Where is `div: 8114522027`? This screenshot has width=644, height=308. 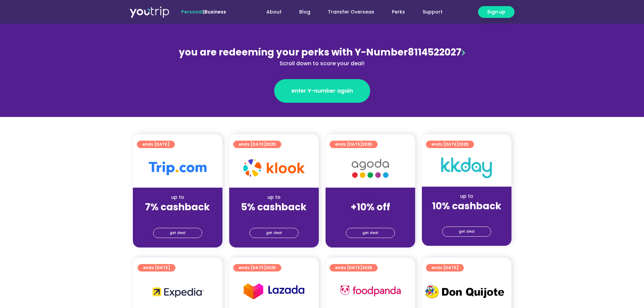
div: 8114522027 is located at coordinates (322, 56).